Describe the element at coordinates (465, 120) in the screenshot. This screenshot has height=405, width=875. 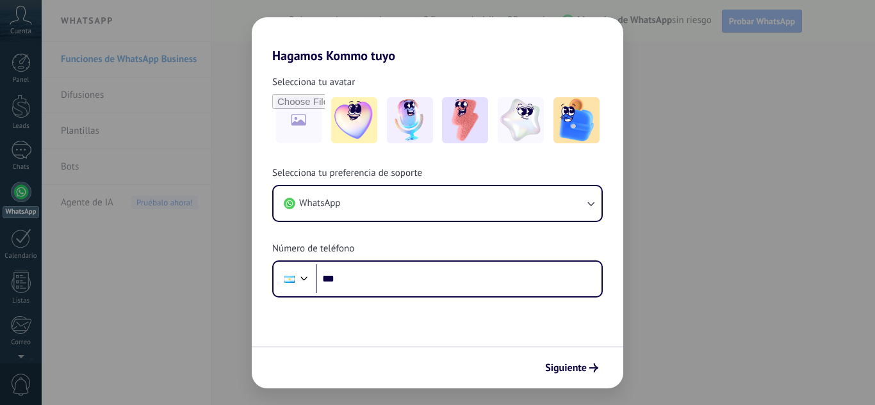
I see `img: -3.jpeg` at that location.